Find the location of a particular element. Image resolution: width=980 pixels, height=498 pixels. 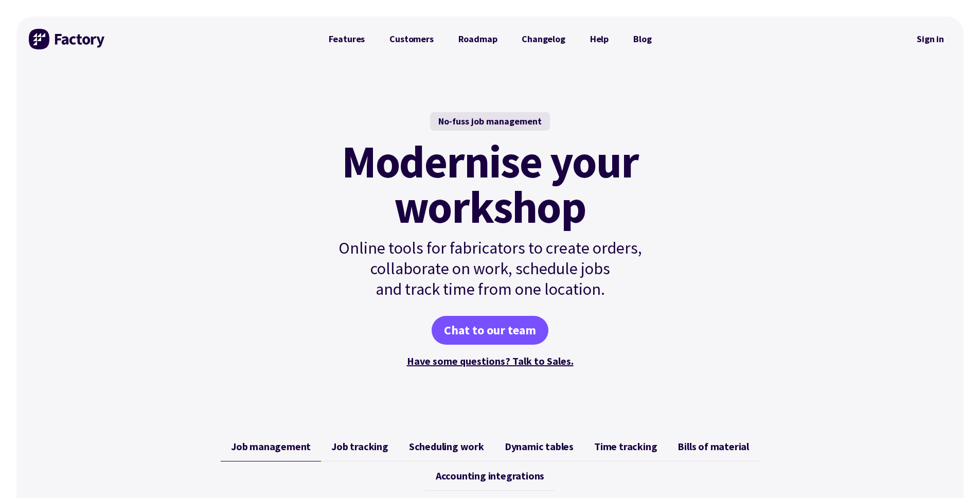

span: Scheduling work is located at coordinates (447, 447).